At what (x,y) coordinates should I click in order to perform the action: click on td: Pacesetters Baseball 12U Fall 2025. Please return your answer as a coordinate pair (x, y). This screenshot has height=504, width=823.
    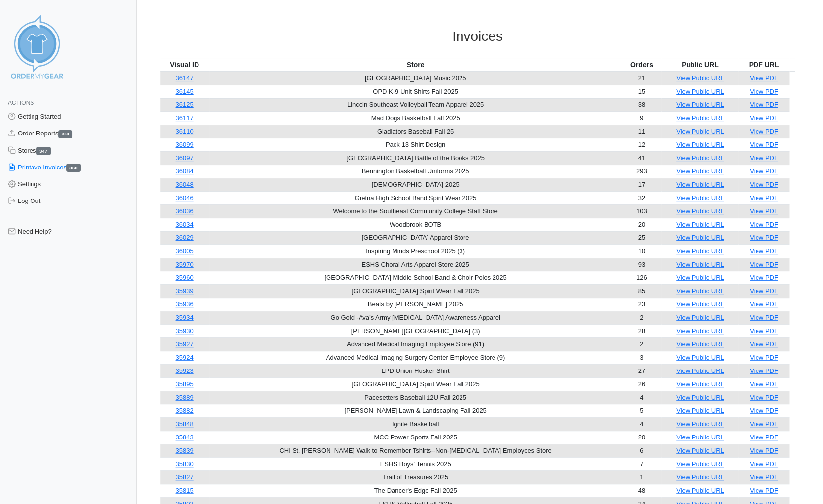
    Looking at the image, I should click on (416, 397).